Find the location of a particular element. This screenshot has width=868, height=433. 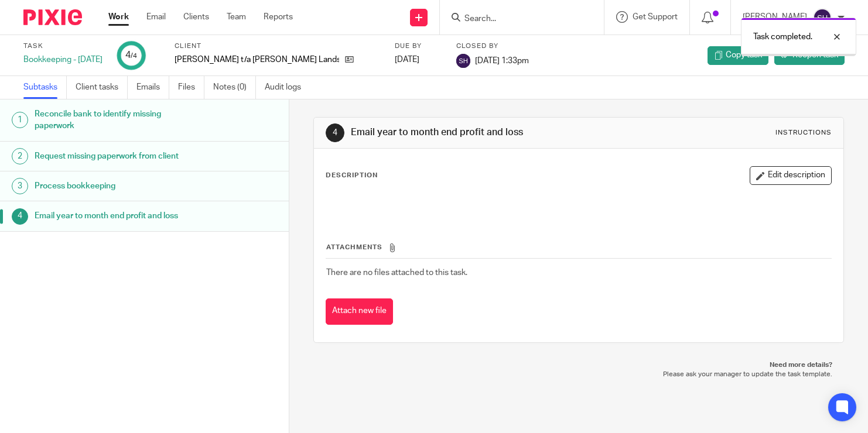

a: Notes (0) is located at coordinates (235, 88).